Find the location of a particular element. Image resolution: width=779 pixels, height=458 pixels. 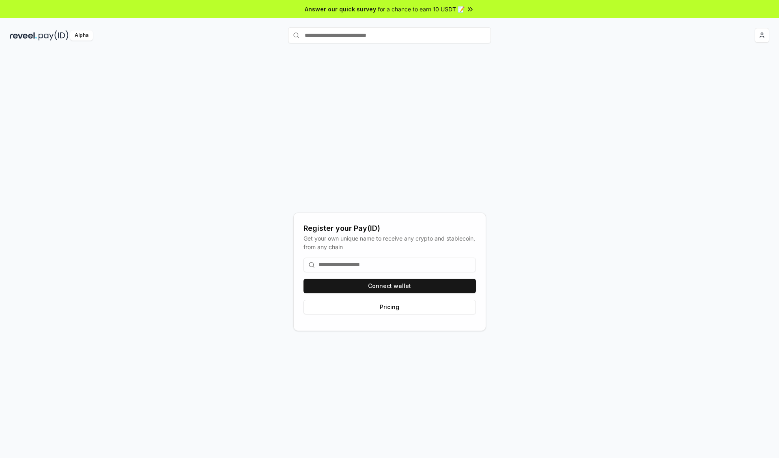

button: Connect wallet is located at coordinates (389, 286).